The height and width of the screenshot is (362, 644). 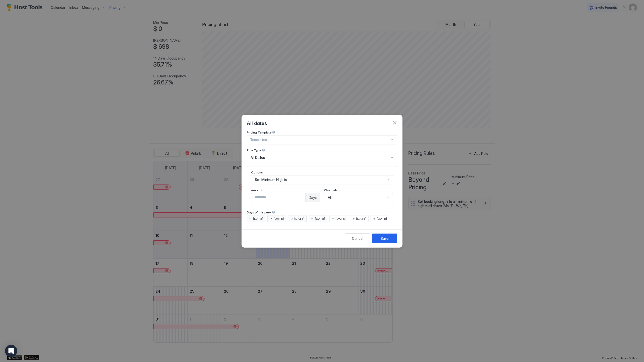 What do you see at coordinates (384, 238) in the screenshot?
I see `button: Save` at bounding box center [384, 238].